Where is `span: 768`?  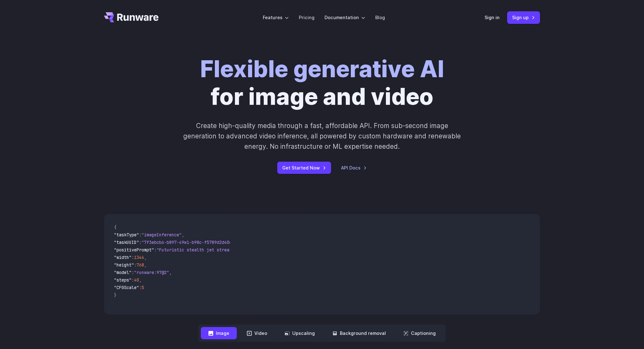 span: 768 is located at coordinates (140, 264).